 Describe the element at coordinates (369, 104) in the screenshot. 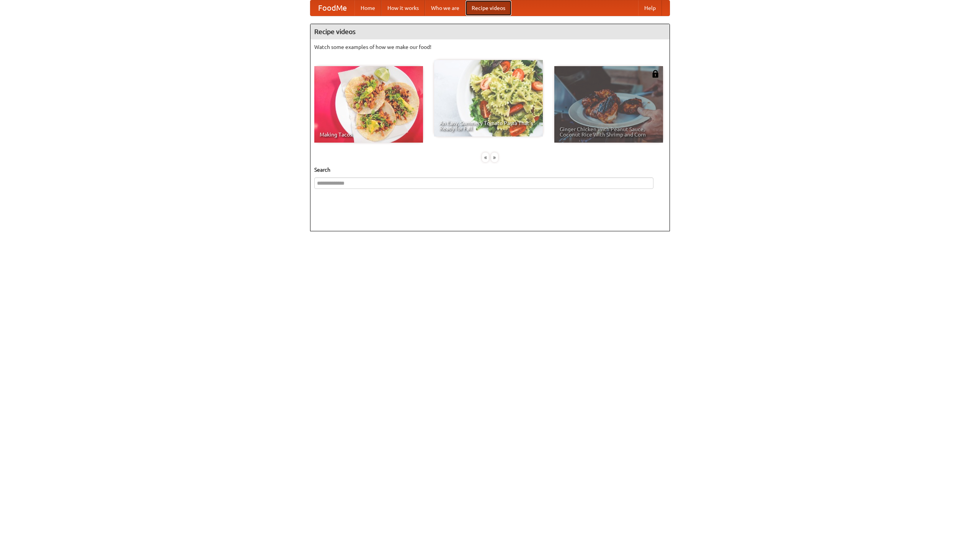

I see `a: Making Tacos` at that location.